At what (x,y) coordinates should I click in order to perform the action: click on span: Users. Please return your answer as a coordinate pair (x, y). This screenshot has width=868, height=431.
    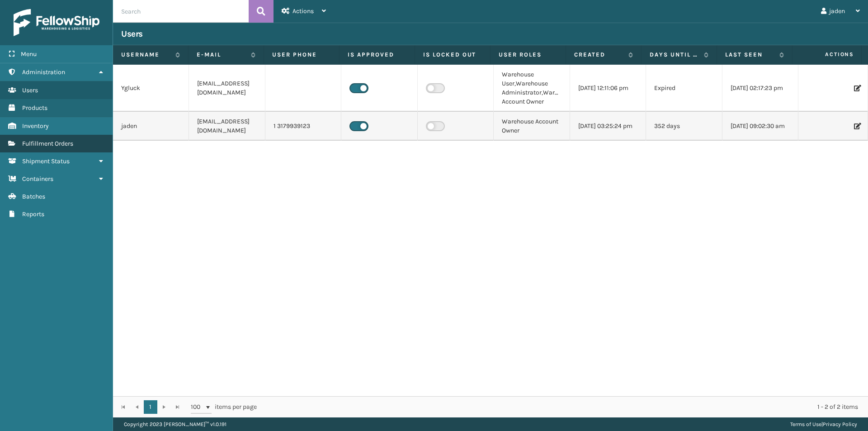
    Looking at the image, I should click on (30, 90).